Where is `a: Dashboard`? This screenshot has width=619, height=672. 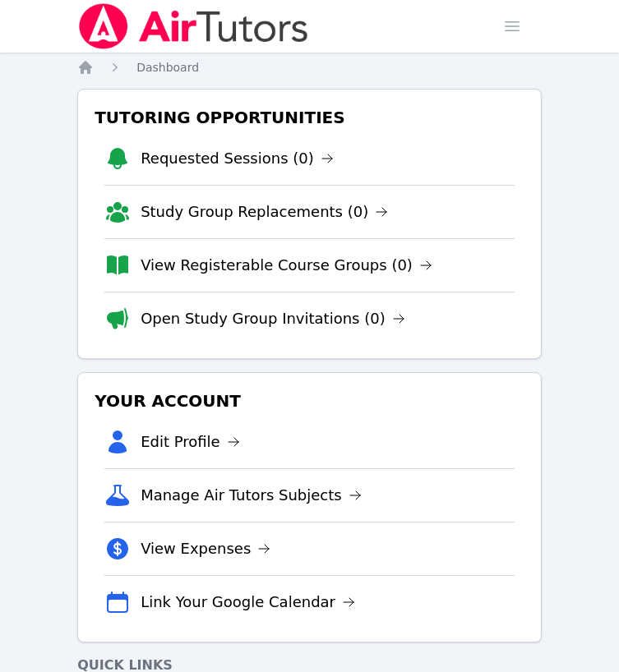
a: Dashboard is located at coordinates (168, 67).